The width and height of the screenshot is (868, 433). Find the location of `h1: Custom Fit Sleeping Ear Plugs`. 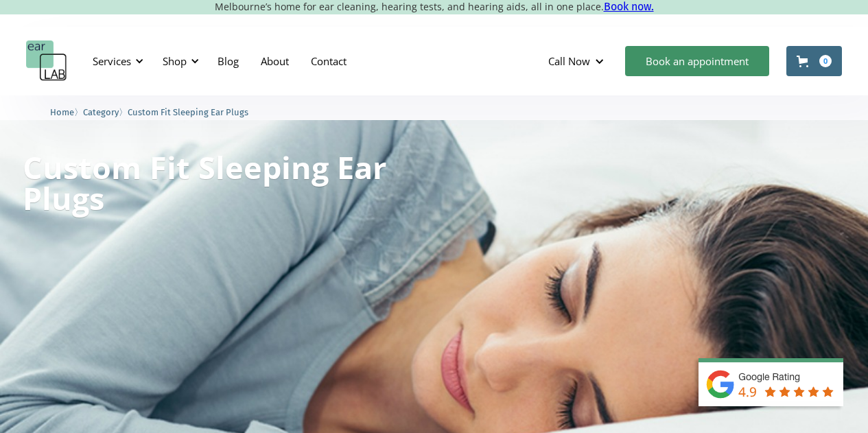

h1: Custom Fit Sleeping Ear Plugs is located at coordinates (205, 183).